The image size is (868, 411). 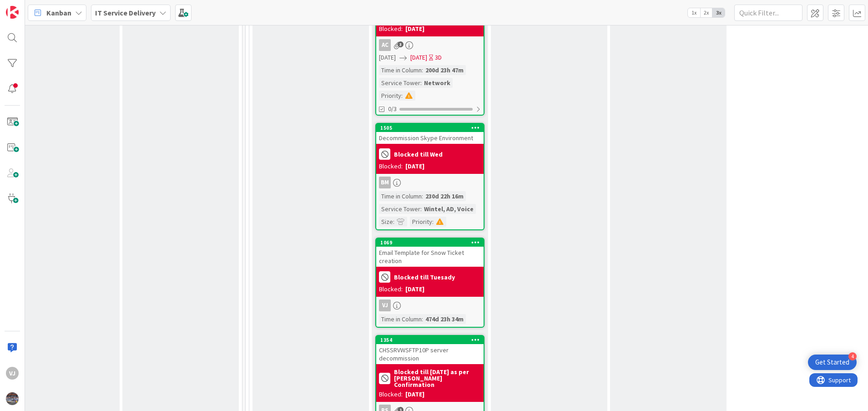 I want to click on div: Network, so click(x=437, y=83).